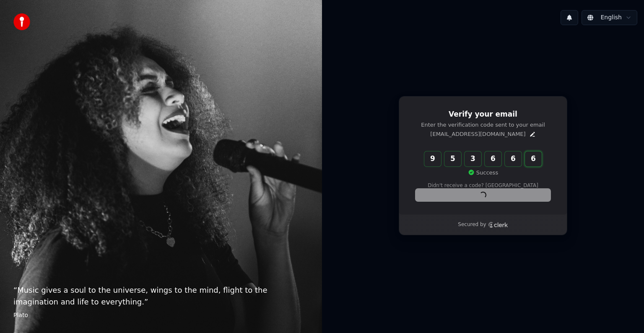 Image resolution: width=644 pixels, height=333 pixels. Describe the element at coordinates (161, 296) in the screenshot. I see `p: “ Music gives a soul to the universe, wings to the mind, flight to the imagination and life to ev...` at that location.